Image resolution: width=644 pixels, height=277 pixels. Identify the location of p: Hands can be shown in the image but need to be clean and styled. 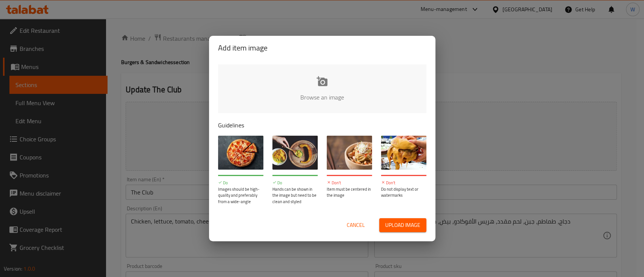
(295, 196).